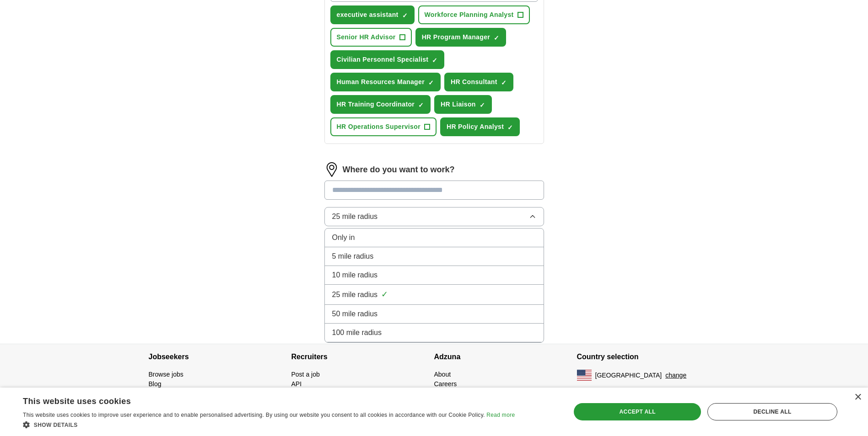 The width and height of the screenshot is (868, 436). I want to click on a: API, so click(297, 384).